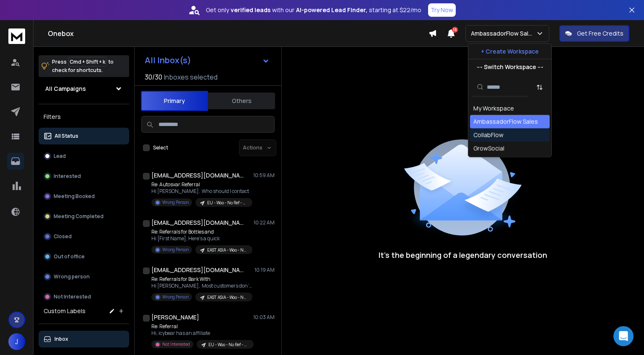 Image resolution: width=644 pixels, height=355 pixels. I want to click on p: All Status, so click(66, 136).